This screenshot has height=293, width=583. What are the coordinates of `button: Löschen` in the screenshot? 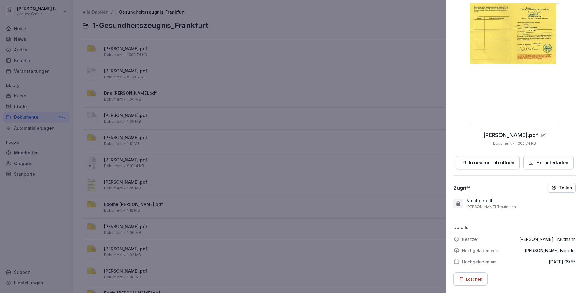 It's located at (470, 279).